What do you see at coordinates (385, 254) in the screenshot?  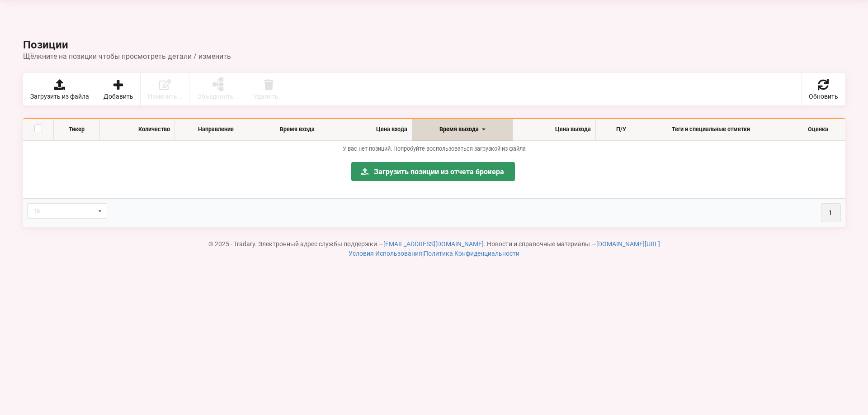 I see `a: Условия Использования` at bounding box center [385, 254].